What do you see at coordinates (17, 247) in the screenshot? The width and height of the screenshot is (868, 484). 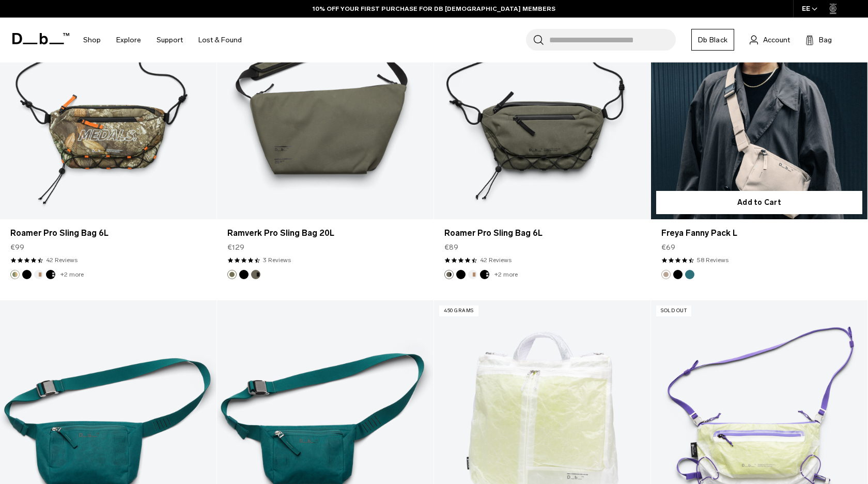 I see `span: €99` at bounding box center [17, 247].